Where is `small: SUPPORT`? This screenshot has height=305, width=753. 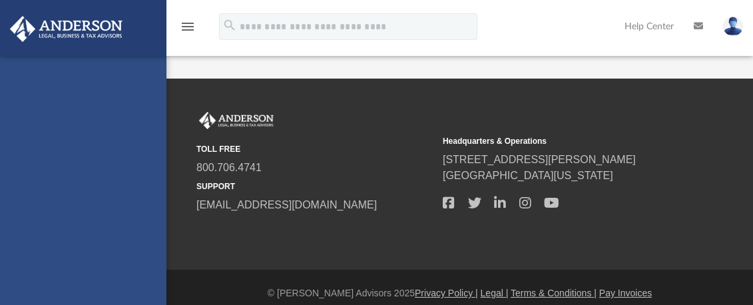
small: SUPPORT is located at coordinates (315, 187).